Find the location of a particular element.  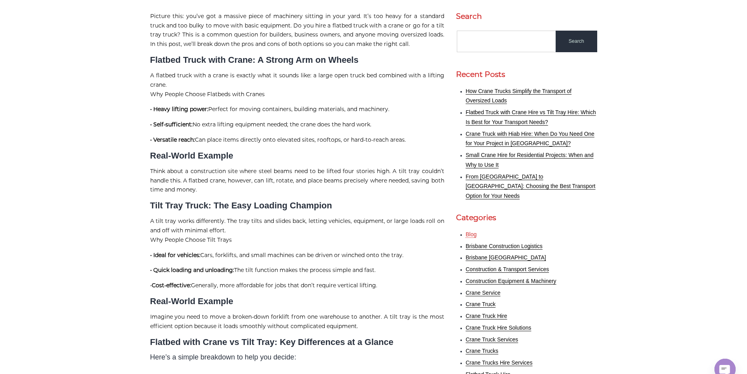

strong: Tilt Tray Truck: The Easy Loading Champion is located at coordinates (241, 205).